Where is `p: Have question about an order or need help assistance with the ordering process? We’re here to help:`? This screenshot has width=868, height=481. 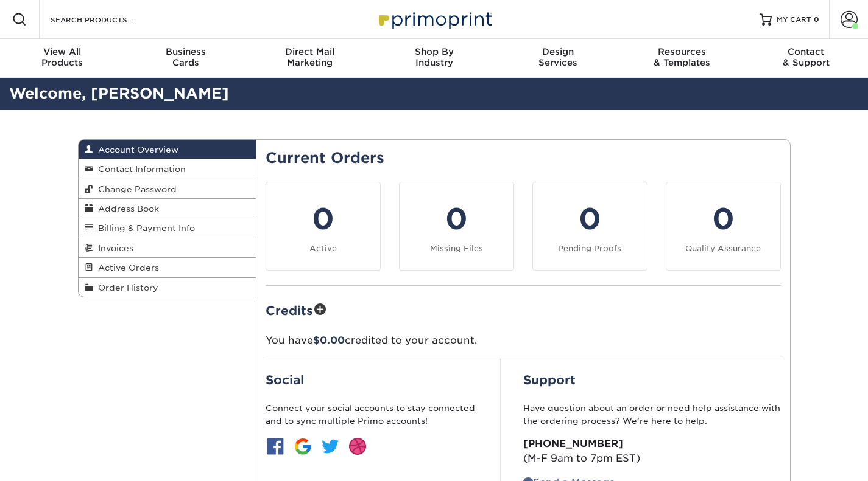 p: Have question about an order or need help assistance with the ordering process? We’re here to help: is located at coordinates (652, 414).